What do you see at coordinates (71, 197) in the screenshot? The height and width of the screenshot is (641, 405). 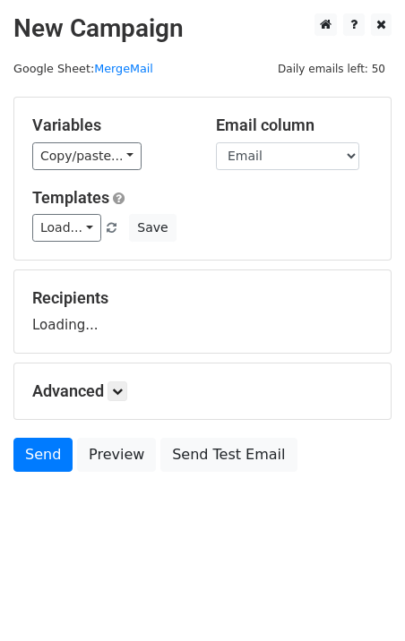 I see `a: Templates` at bounding box center [71, 197].